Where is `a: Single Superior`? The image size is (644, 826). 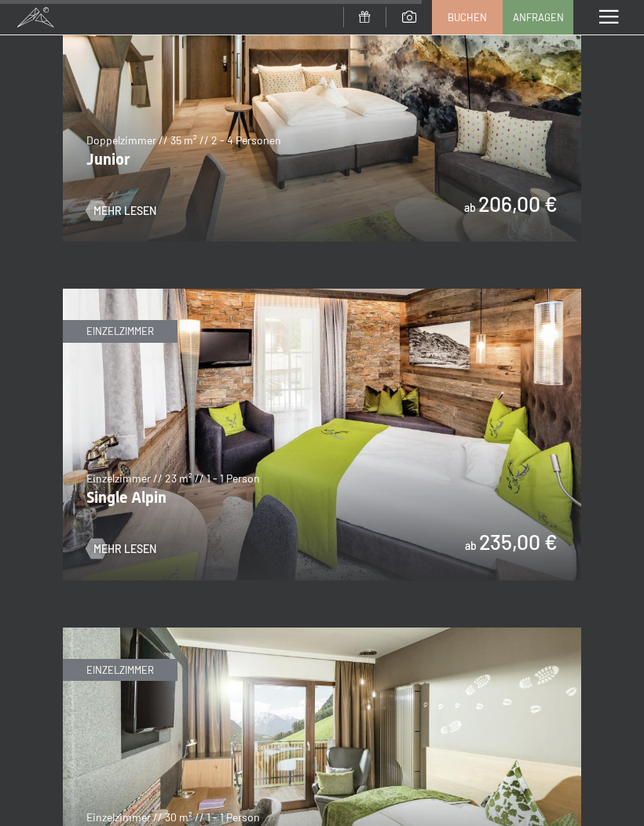
a: Single Superior is located at coordinates (322, 634).